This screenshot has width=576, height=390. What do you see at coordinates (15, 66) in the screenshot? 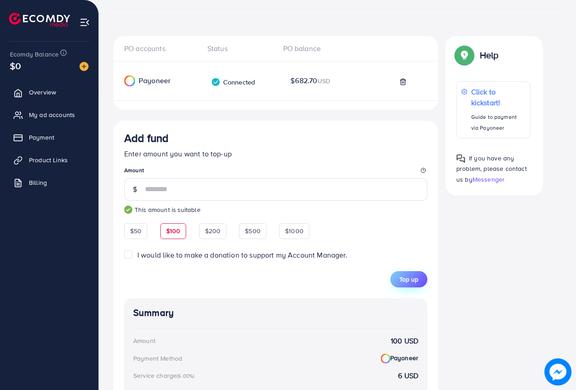
I see `span: $0` at bounding box center [15, 66].